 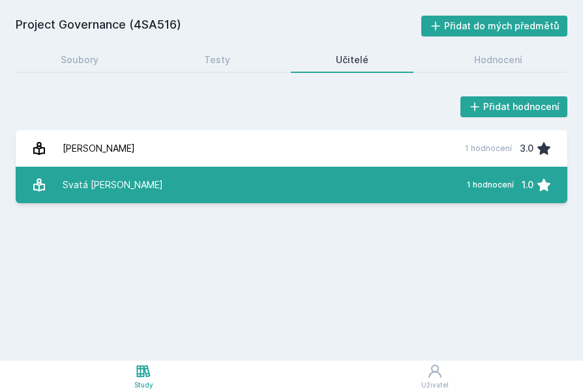 What do you see at coordinates (435, 385) in the screenshot?
I see `div: Uživatel` at bounding box center [435, 385].